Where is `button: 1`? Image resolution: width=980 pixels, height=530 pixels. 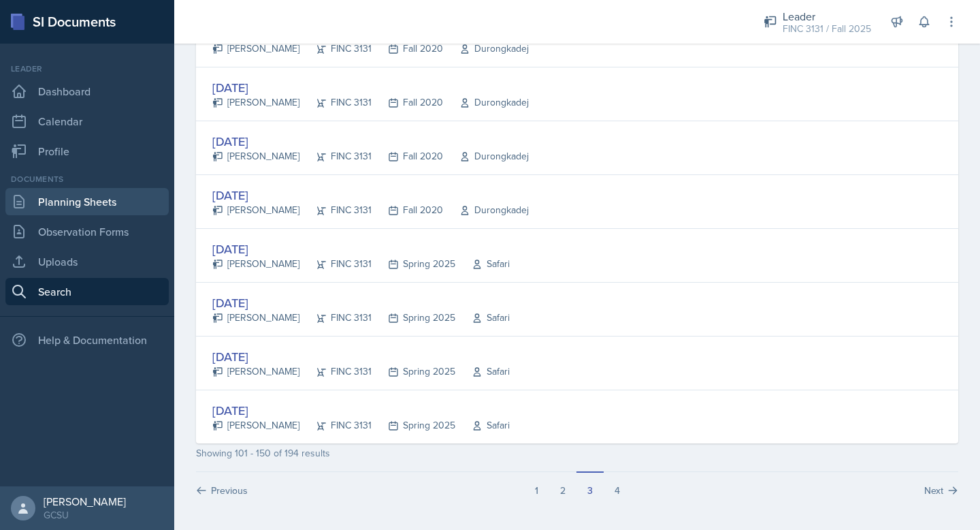
button: 1 is located at coordinates (536, 484).